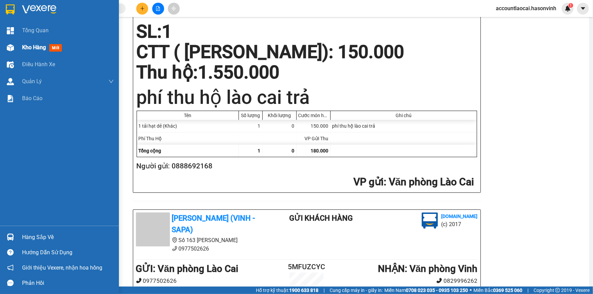  I want to click on div: 1, so click(251, 126).